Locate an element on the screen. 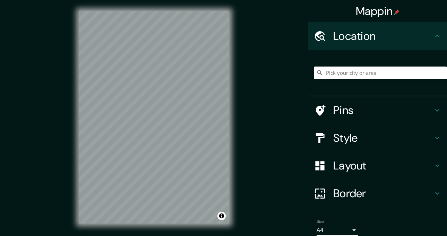 This screenshot has width=447, height=236. h4: Mappin is located at coordinates (378, 11).